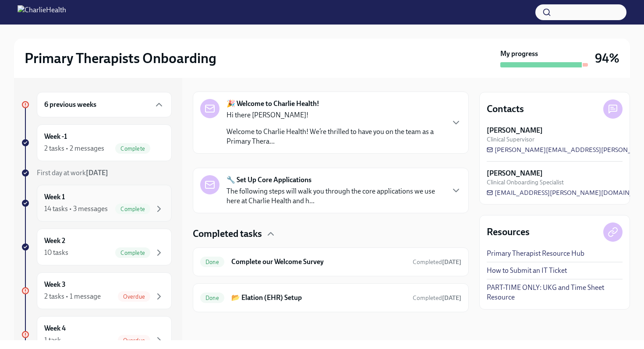 This screenshot has width=644, height=349. Describe the element at coordinates (318, 262) in the screenshot. I see `h6: Complete our Welcome Survey` at that location.